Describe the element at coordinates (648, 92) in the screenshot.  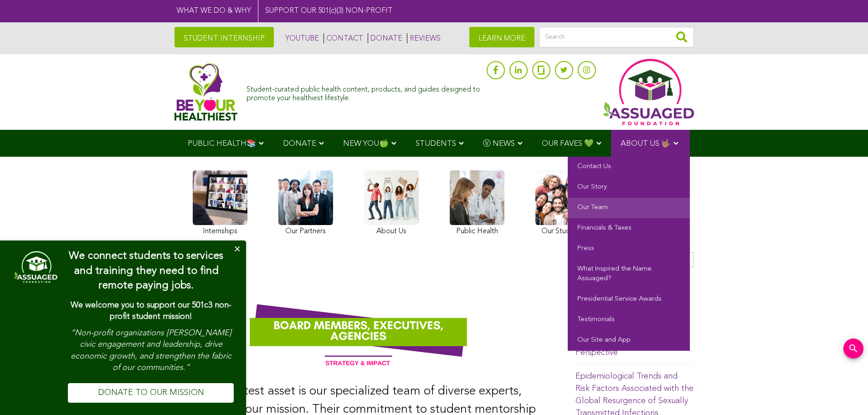
I see `img: Assuaged App` at that location.